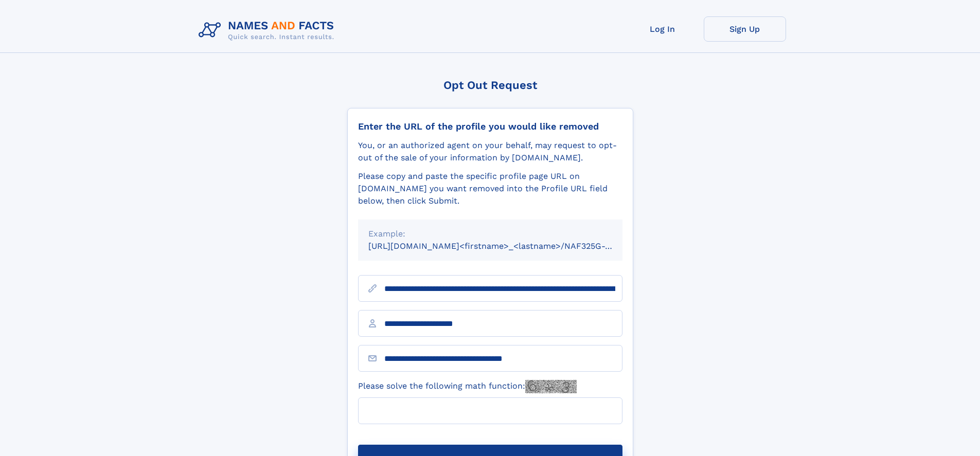  Describe the element at coordinates (745, 29) in the screenshot. I see `a: Sign Up` at that location.